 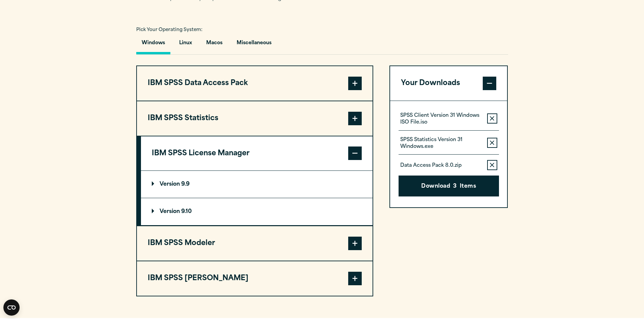 I want to click on button: IBM SPSS Statistics, so click(x=255, y=119).